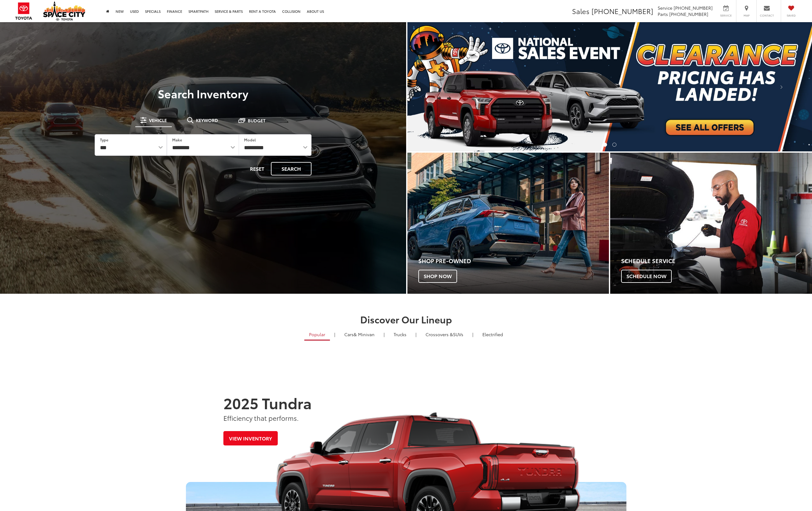  I want to click on span: Vehicle, so click(158, 120).